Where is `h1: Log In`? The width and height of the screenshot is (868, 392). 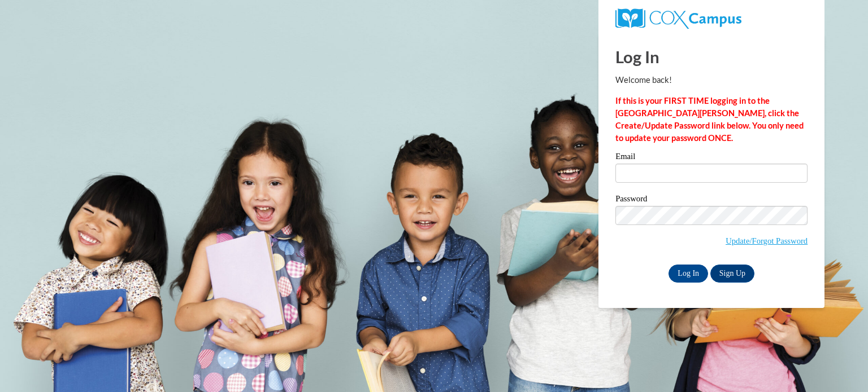 h1: Log In is located at coordinates (711, 56).